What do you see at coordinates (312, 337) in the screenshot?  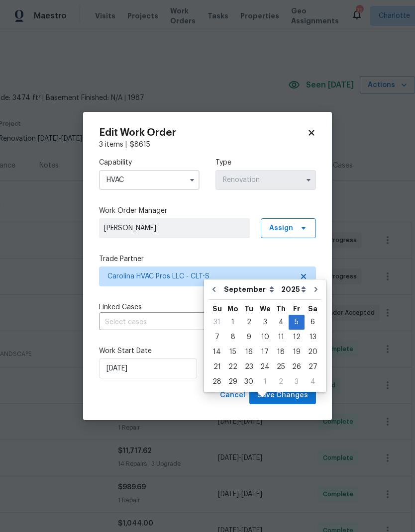 I see `div: Sat Sep 13 2025` at bounding box center [312, 337].